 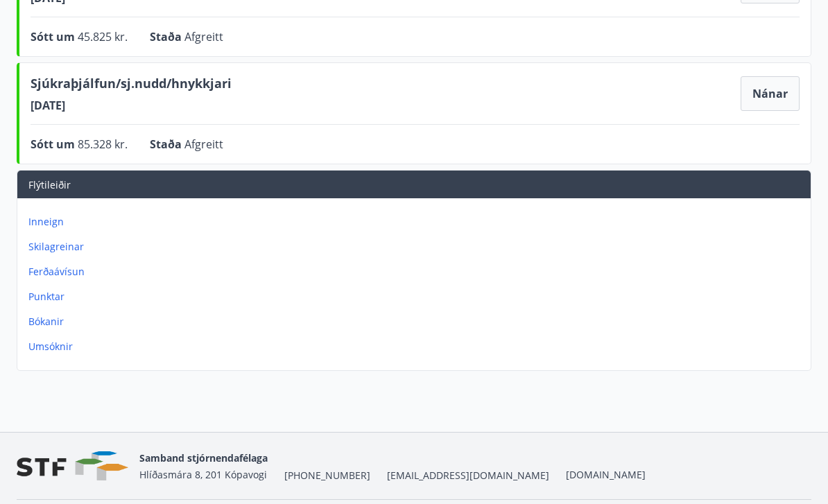 What do you see at coordinates (769, 93) in the screenshot?
I see `button: Nánar` at bounding box center [769, 93].